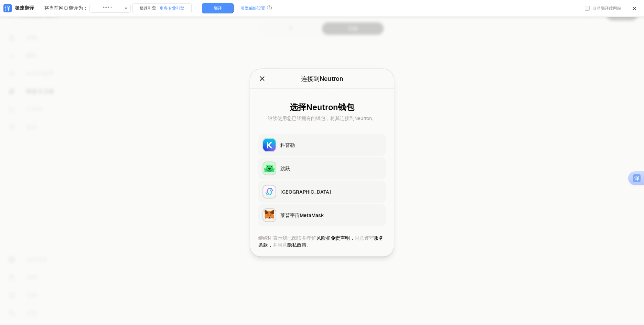  What do you see at coordinates (287, 238) in the screenshot?
I see `font: 继续即表示我已阅读并理解` at bounding box center [287, 238].